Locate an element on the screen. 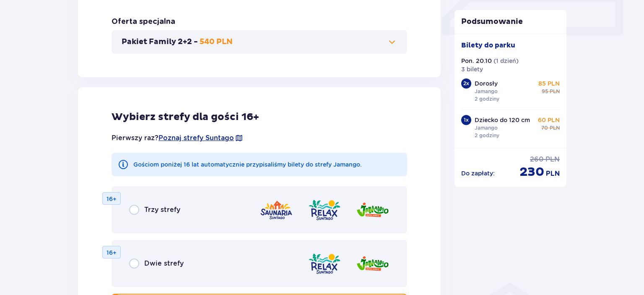 Image resolution: width=644 pixels, height=295 pixels. p: Bilety do parku is located at coordinates (488, 46).